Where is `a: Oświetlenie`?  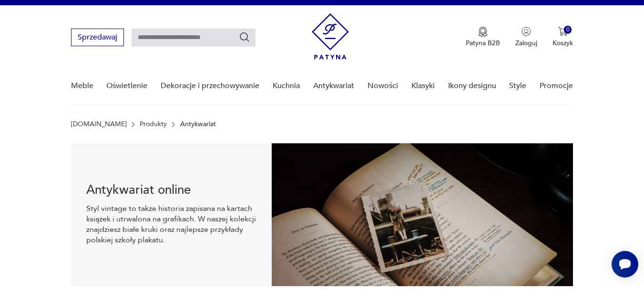
a: Oświetlenie is located at coordinates (127, 86).